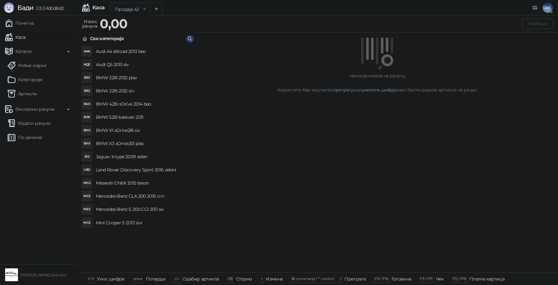 The width and height of the screenshot is (558, 285). Describe the element at coordinates (87, 64) in the screenshot. I see `div: AQ2` at that location.